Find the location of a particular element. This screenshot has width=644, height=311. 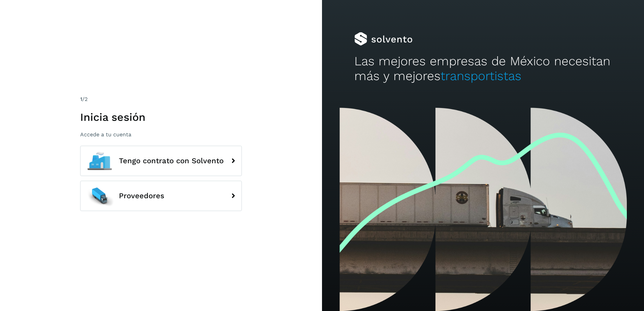

h2: Las mejores empresas de México necesitan más y mejores is located at coordinates (483, 69).